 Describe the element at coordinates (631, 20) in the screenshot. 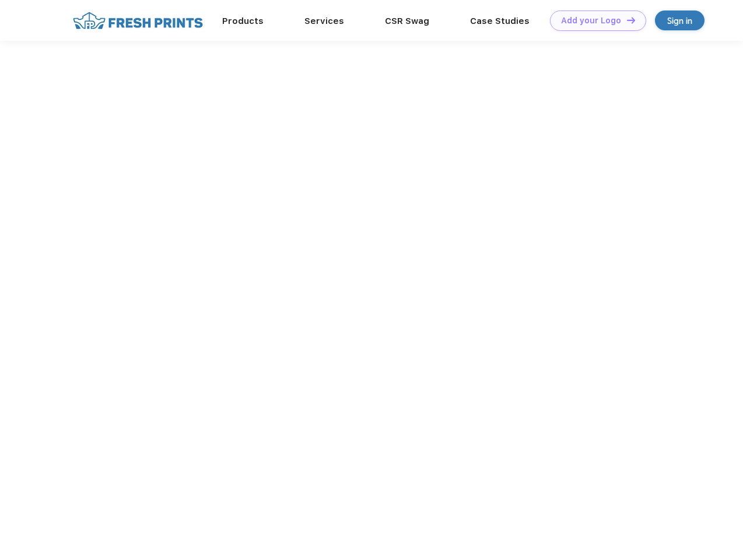

I see `img: DT` at that location.